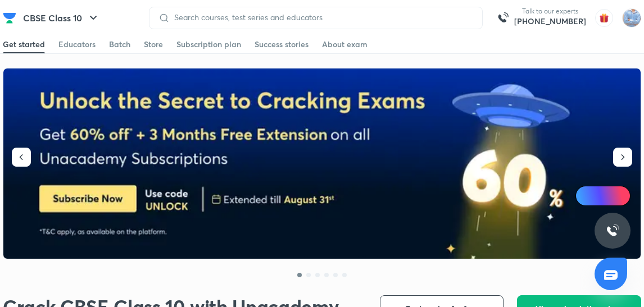 The width and height of the screenshot is (644, 307). What do you see at coordinates (632, 18) in the screenshot?
I see `img: sukhneet singh sidhu` at bounding box center [632, 18].